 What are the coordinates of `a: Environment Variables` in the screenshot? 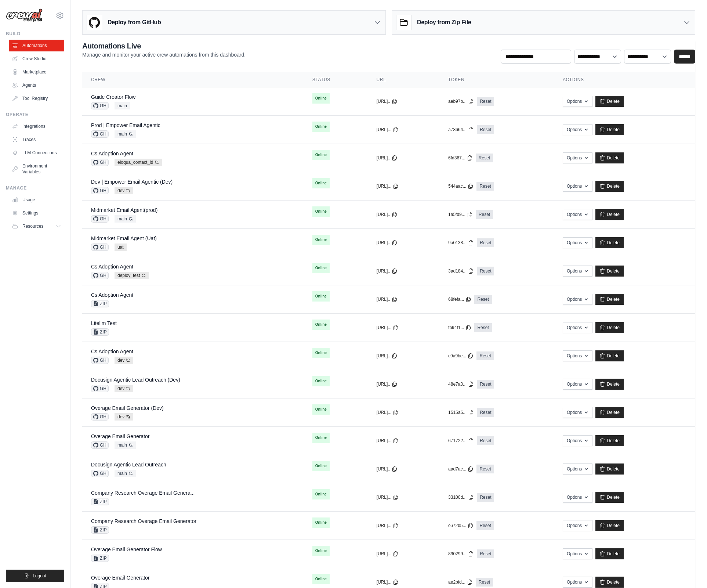 It's located at (36, 169).